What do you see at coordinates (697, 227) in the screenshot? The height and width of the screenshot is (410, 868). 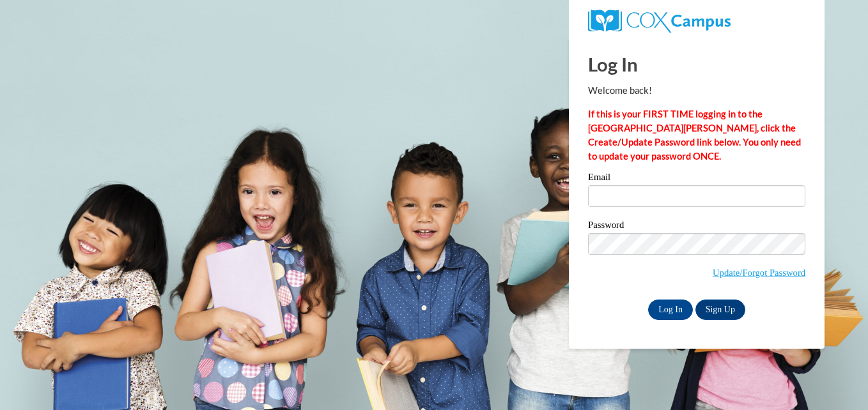 I see `label: Password` at bounding box center [697, 227].